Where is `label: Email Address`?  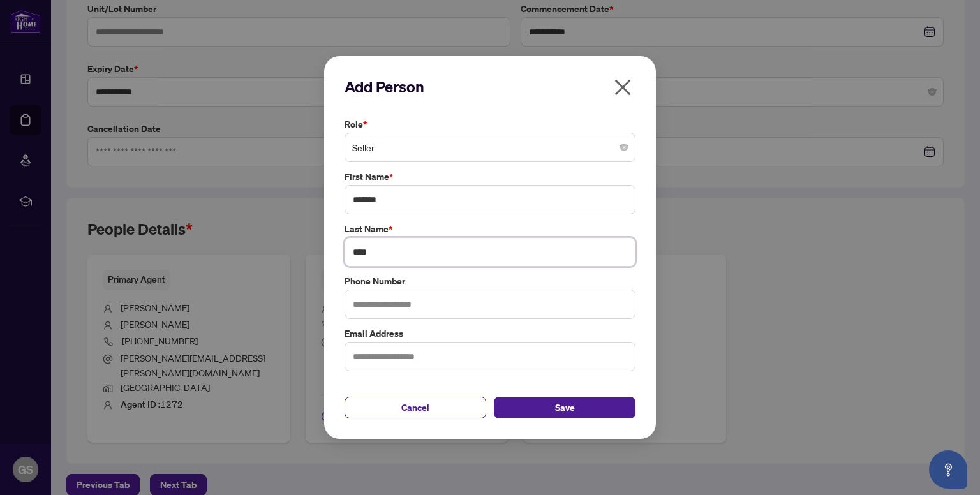
label: Email Address is located at coordinates (490, 334).